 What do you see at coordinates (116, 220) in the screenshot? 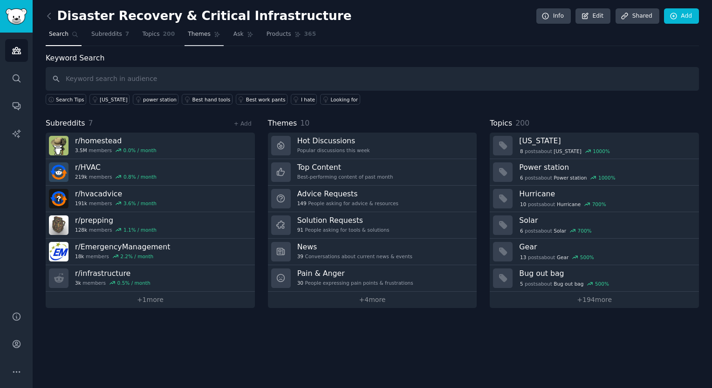
I see `h3: r/ prepping` at bounding box center [116, 220].